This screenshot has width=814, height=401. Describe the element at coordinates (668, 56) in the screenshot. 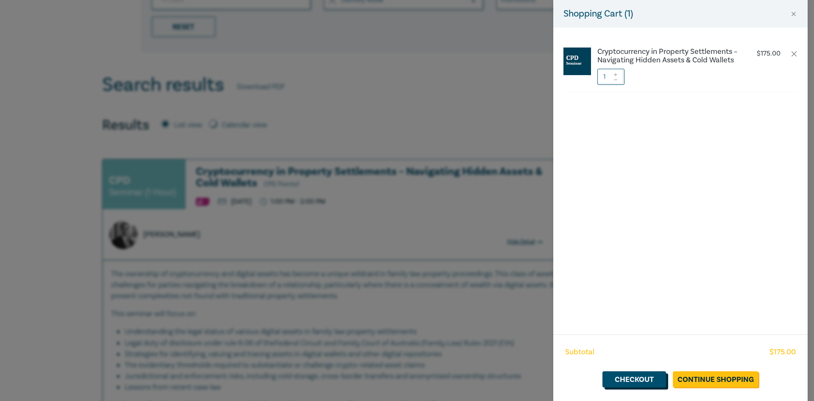

I see `a: Cryptocurrency in Property Settlements – Navigating Hidden Assets & Cold Wallets` at that location.